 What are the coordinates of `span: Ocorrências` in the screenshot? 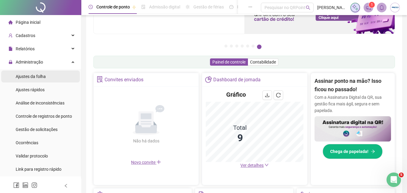 It's located at (27, 143).